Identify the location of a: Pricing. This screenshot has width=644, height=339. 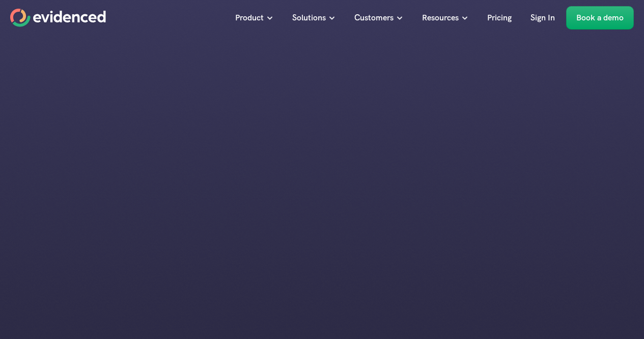
(500, 18).